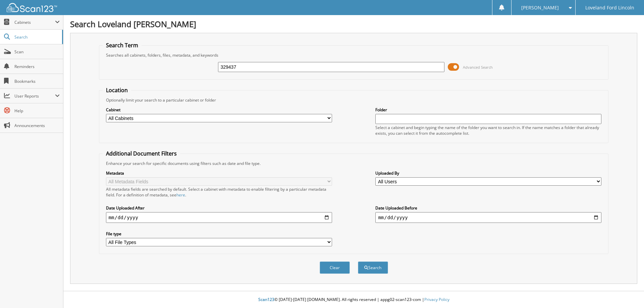 The image size is (644, 308). What do you see at coordinates (35, 22) in the screenshot?
I see `span: Cabinets` at bounding box center [35, 22].